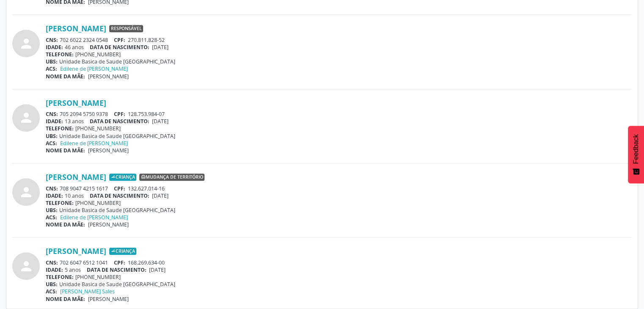 This screenshot has width=644, height=309. What do you see at coordinates (172, 177) in the screenshot?
I see `span: Mudança de território` at bounding box center [172, 177].